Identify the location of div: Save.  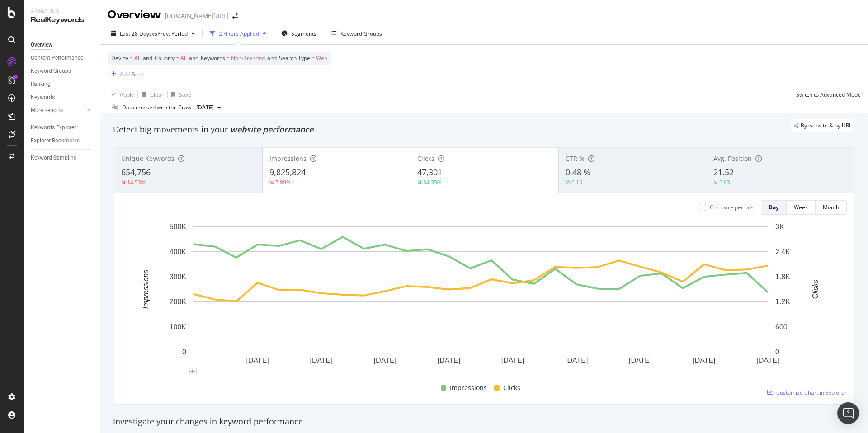
(185, 95).